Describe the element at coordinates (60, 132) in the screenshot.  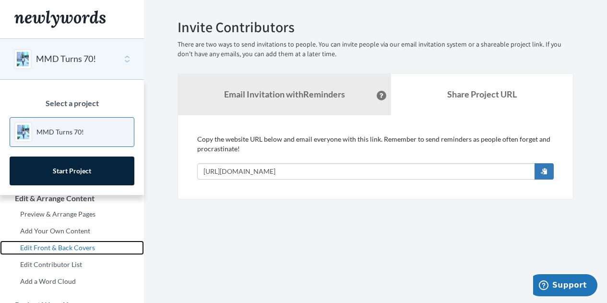
I see `p: MMD Turns 70!` at that location.